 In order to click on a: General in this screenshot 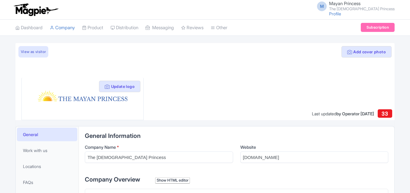, I will do `click(47, 135)`.